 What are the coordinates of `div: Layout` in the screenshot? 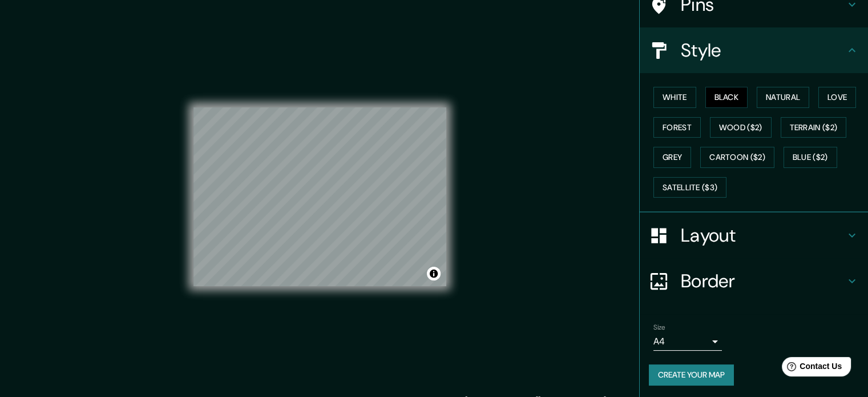 It's located at (754, 235).